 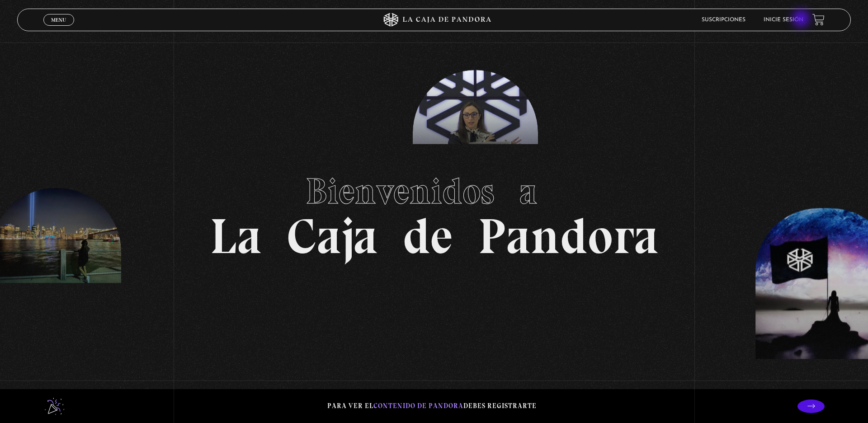 I want to click on a: Suscripciones, so click(x=723, y=20).